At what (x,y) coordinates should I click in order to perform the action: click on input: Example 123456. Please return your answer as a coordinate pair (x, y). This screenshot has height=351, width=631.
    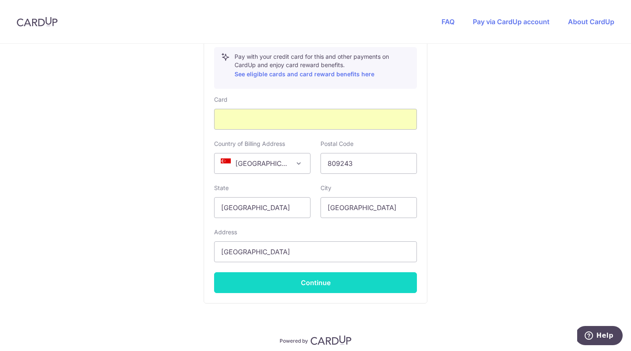
    Looking at the image, I should click on (368, 164).